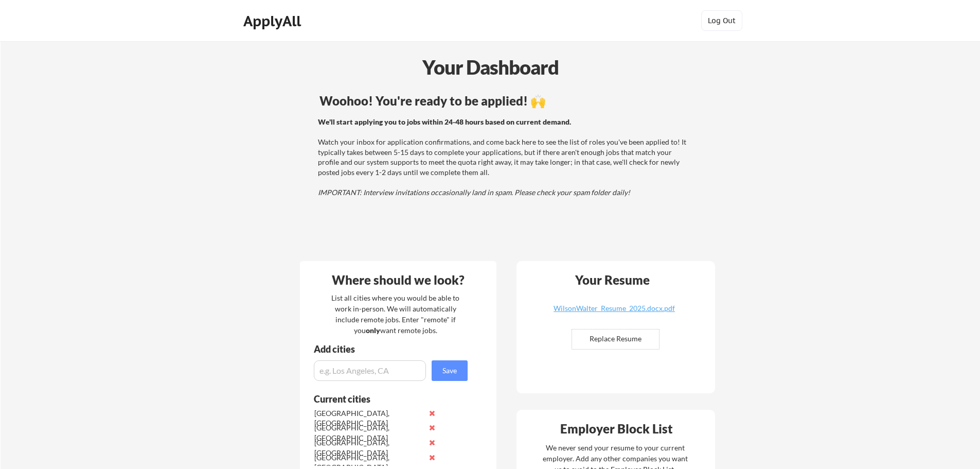  Describe the element at coordinates (615, 308) in the screenshot. I see `div: WilsonWalter_Resume_2025.docx.pdf` at that location.